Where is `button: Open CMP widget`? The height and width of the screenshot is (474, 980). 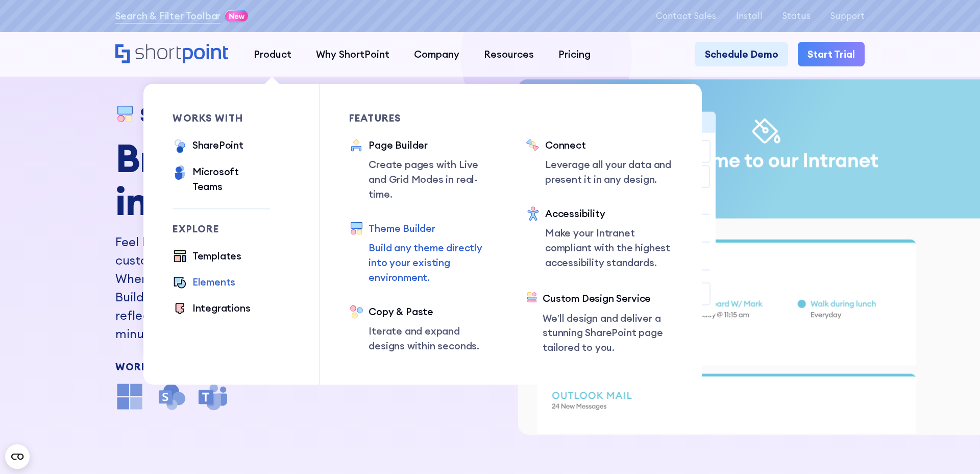
button: Open CMP widget is located at coordinates (18, 457).